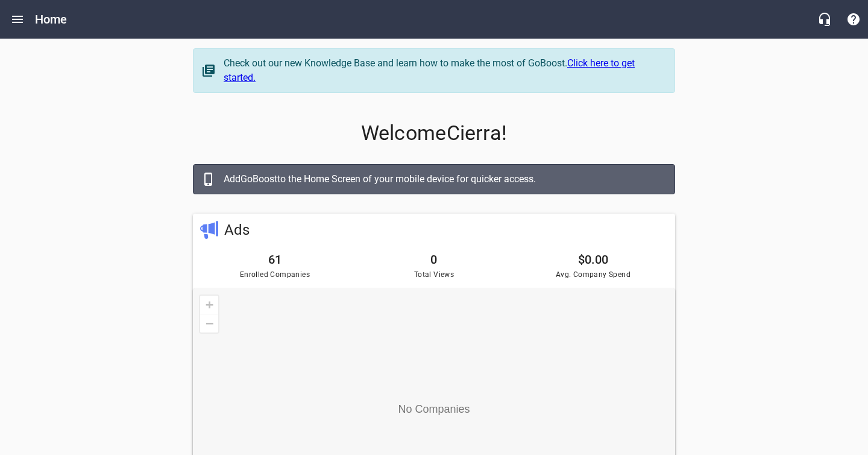 The image size is (868, 455). What do you see at coordinates (853, 19) in the screenshot?
I see `button: Support Portal` at bounding box center [853, 19].